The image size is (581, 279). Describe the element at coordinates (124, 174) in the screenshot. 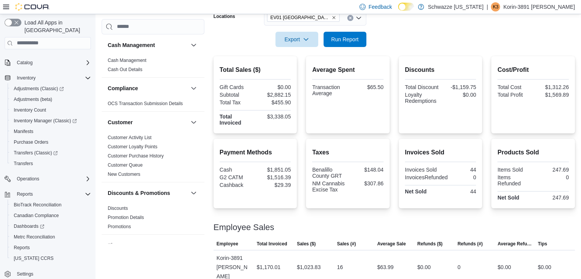

I see `a: New Customers` at that location.